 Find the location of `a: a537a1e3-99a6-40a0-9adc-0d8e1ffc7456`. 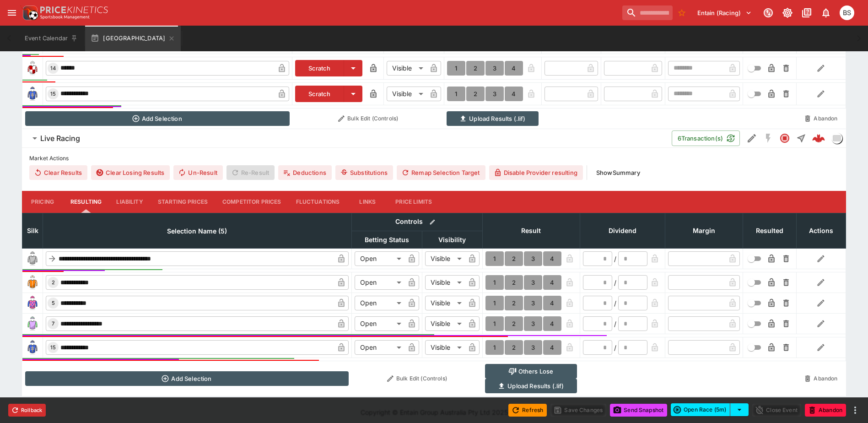

a: a537a1e3-99a6-40a0-9adc-0d8e1ffc7456 is located at coordinates (819, 138).